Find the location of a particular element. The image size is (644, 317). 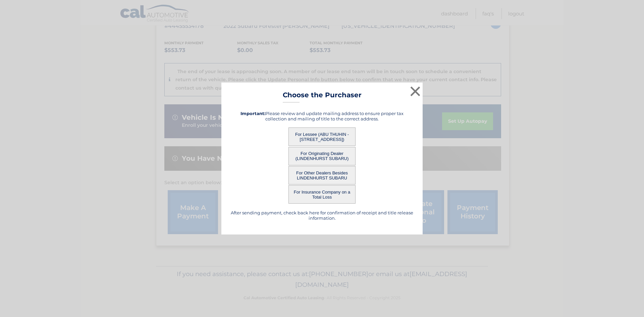

button: For Other Dealers Besides LINDENHURST SUBARU is located at coordinates (322, 175).